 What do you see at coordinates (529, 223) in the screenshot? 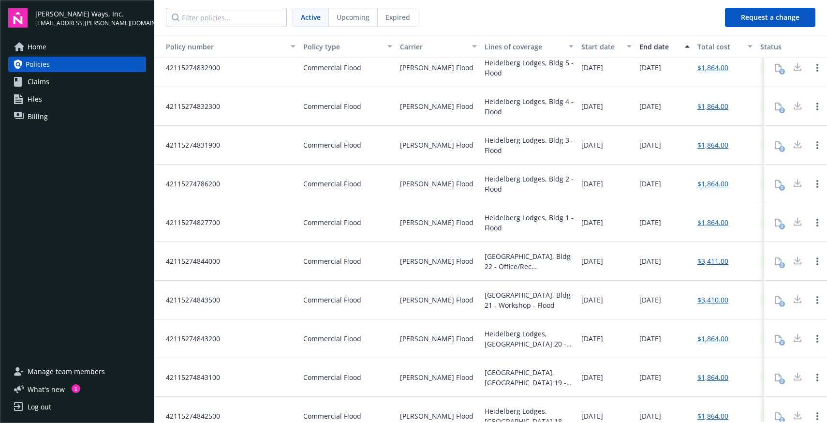
I see `div: Heidelberg Lodges, Bldg 1 - Flood` at bounding box center [529, 223].